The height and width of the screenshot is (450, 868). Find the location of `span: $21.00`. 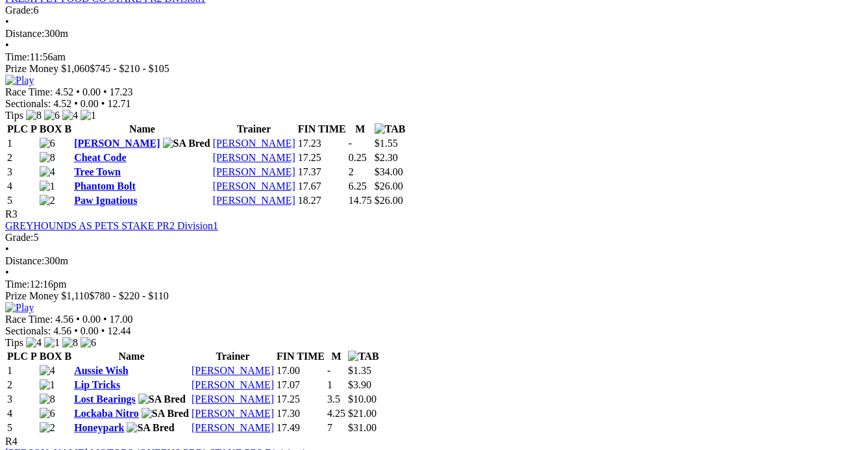

span: $21.00 is located at coordinates (363, 413).